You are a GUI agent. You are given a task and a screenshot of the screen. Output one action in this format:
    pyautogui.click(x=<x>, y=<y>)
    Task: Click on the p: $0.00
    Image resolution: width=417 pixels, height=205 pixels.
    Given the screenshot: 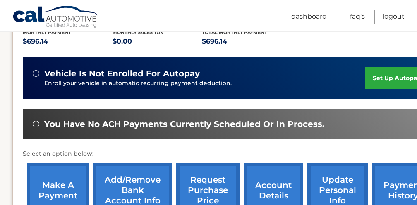 What is the action you would take?
    pyautogui.click(x=157, y=41)
    